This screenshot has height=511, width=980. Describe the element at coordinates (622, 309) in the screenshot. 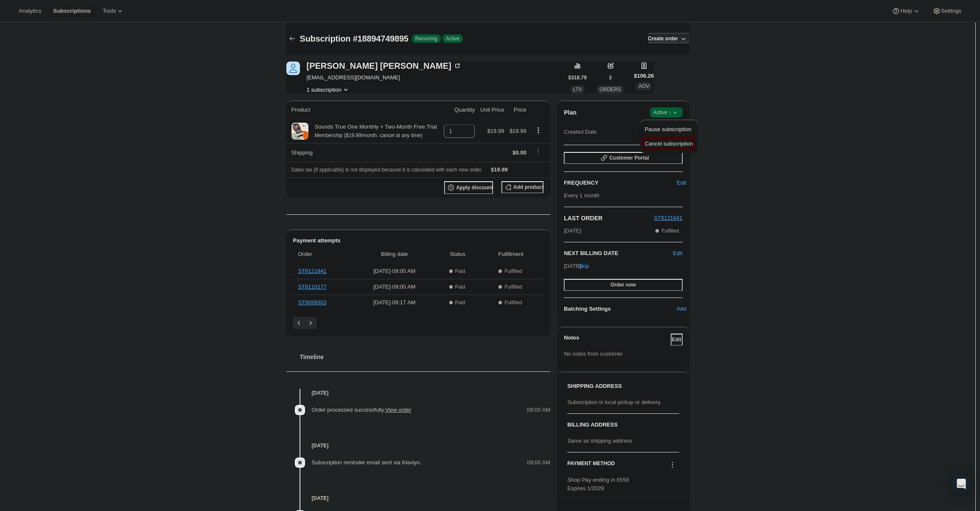

I see `h6: Batching Settings` at that location.